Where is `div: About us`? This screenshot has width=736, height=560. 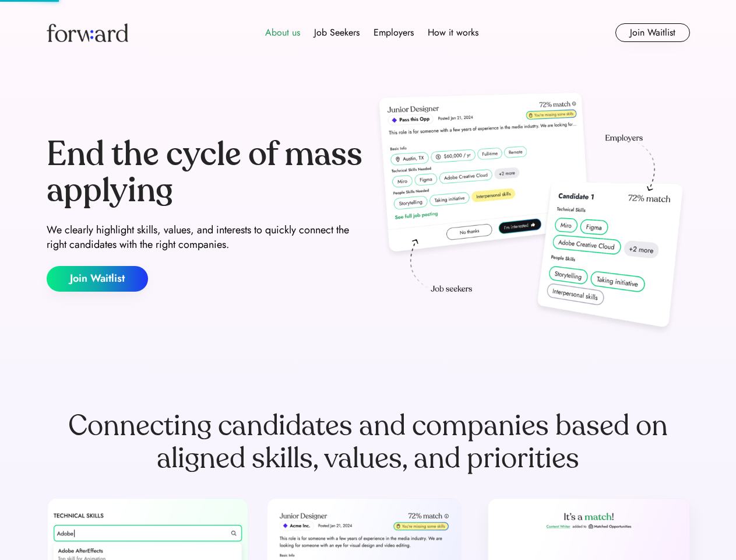
div: About us is located at coordinates (283, 33).